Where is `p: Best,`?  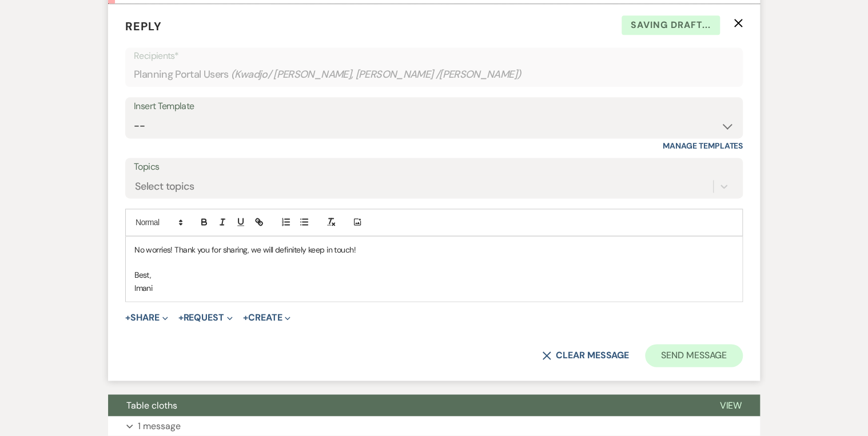 p: Best, is located at coordinates (434, 275).